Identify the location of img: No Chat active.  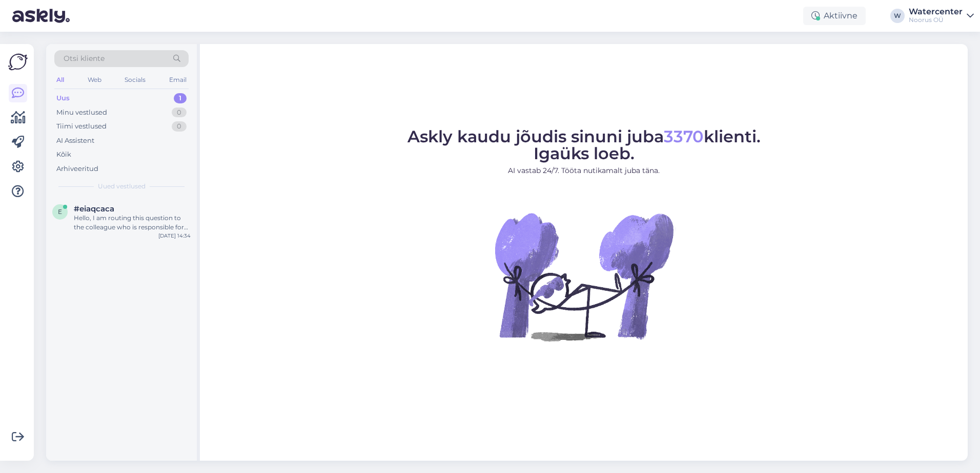
(583, 277).